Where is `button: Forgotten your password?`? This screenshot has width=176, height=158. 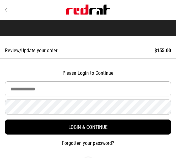 button: Forgotten your password? is located at coordinates (88, 143).